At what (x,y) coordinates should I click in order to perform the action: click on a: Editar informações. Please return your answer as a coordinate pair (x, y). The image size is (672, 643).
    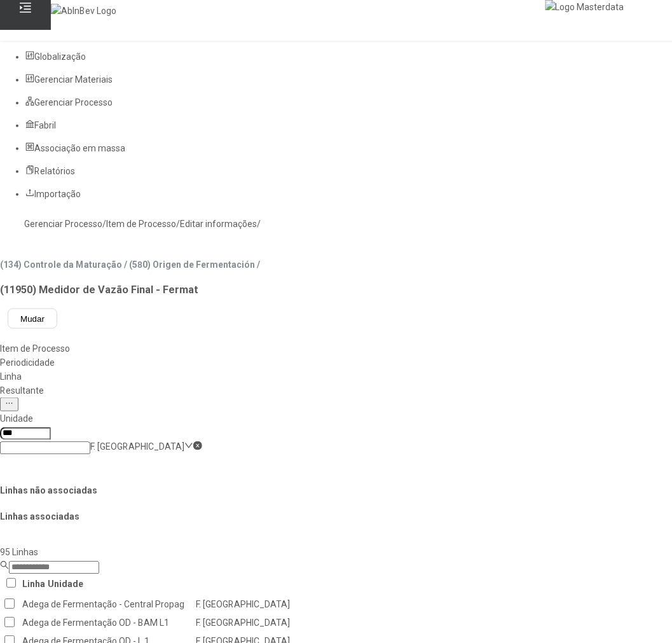
    Looking at the image, I should click on (218, 224).